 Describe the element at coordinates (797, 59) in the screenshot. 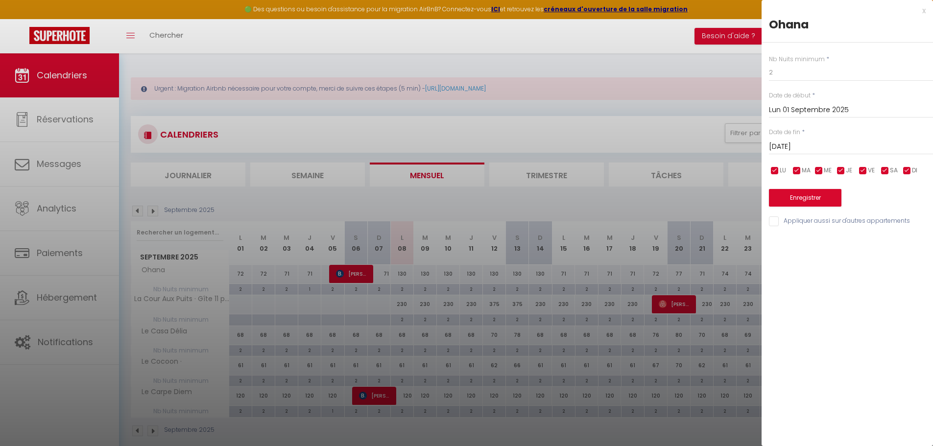

I see `label: Nb Nuits minimum` at that location.